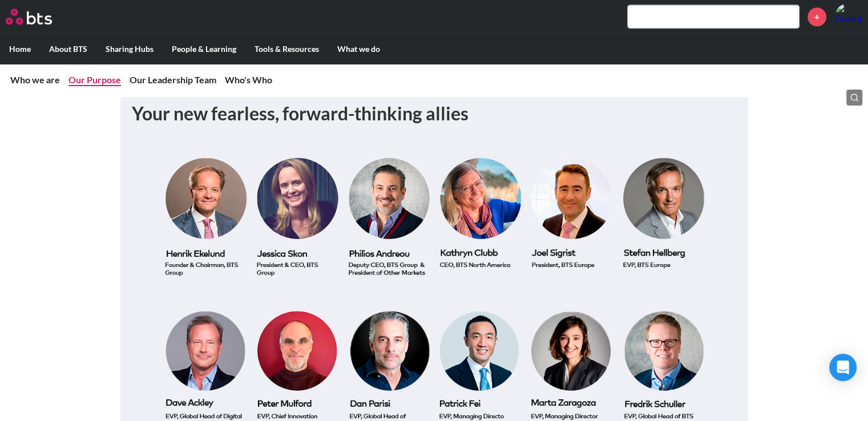 This screenshot has height=421, width=868. What do you see at coordinates (39, 16) in the screenshot?
I see `a: Go home` at bounding box center [39, 16].